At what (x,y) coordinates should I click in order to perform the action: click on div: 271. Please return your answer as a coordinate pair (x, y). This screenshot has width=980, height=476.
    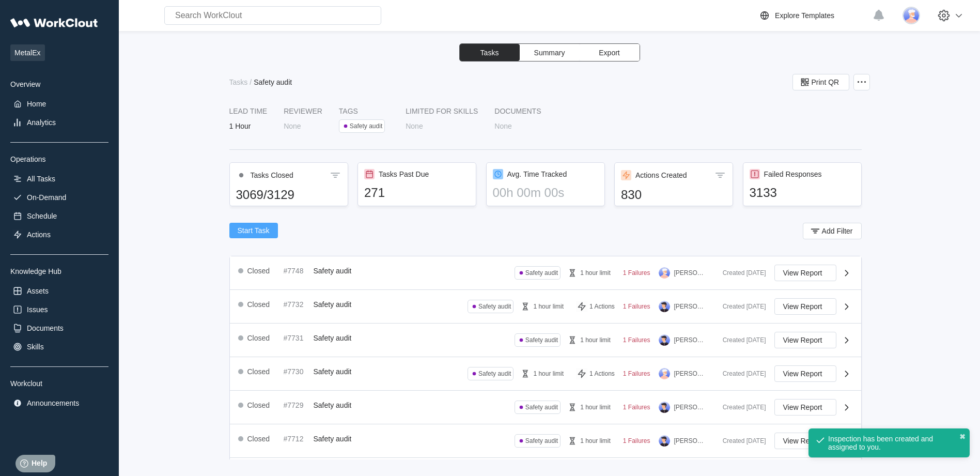
    Looking at the image, I should click on (417, 193).